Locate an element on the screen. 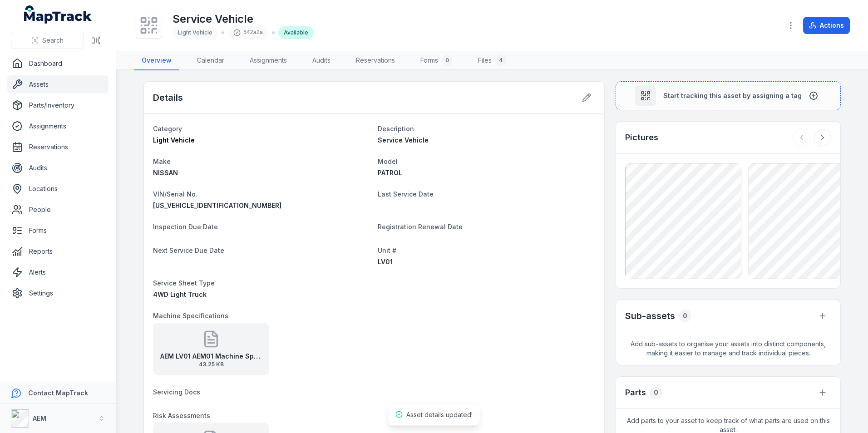 The height and width of the screenshot is (433, 868). span: Add sub-assets to organise your assets into distinct components, making it easier to manage and t... is located at coordinates (728, 348).